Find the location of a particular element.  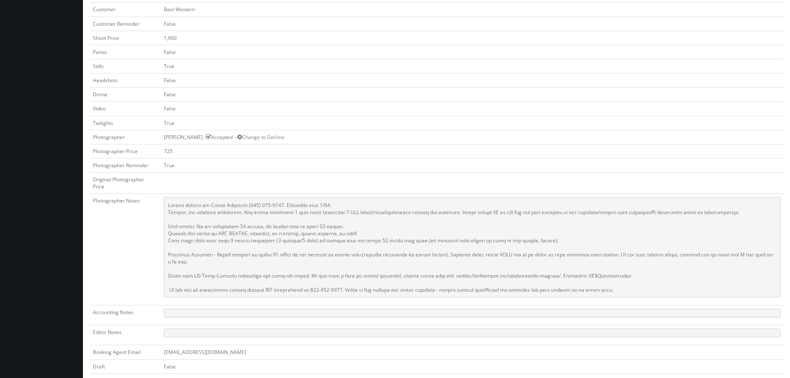

td: Original Photographer Price is located at coordinates (125, 183).